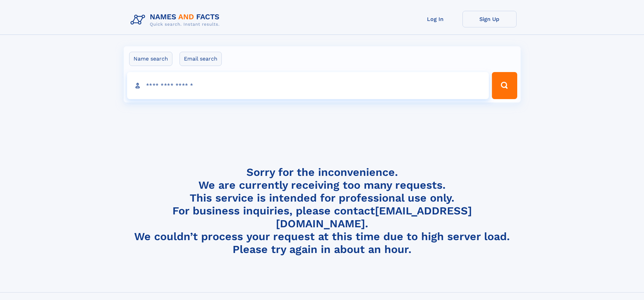 Image resolution: width=644 pixels, height=300 pixels. I want to click on img: Logo Names and Facts, so click(176, 20).